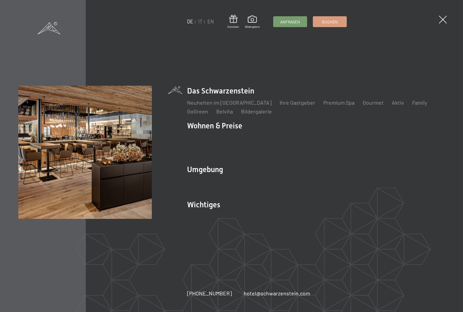 This screenshot has height=312, width=463. Describe the element at coordinates (233, 27) in the screenshot. I see `span: Gutschein` at that location.